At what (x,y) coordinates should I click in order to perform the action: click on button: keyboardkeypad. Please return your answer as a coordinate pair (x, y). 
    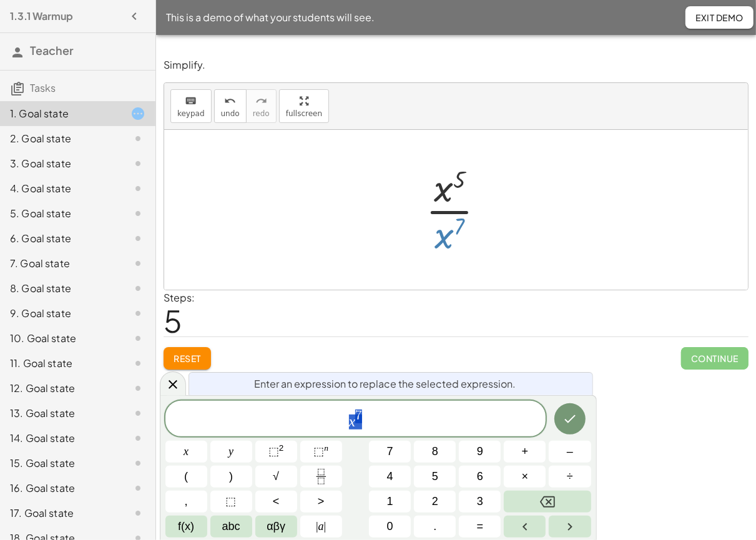
    Looking at the image, I should click on (191, 106).